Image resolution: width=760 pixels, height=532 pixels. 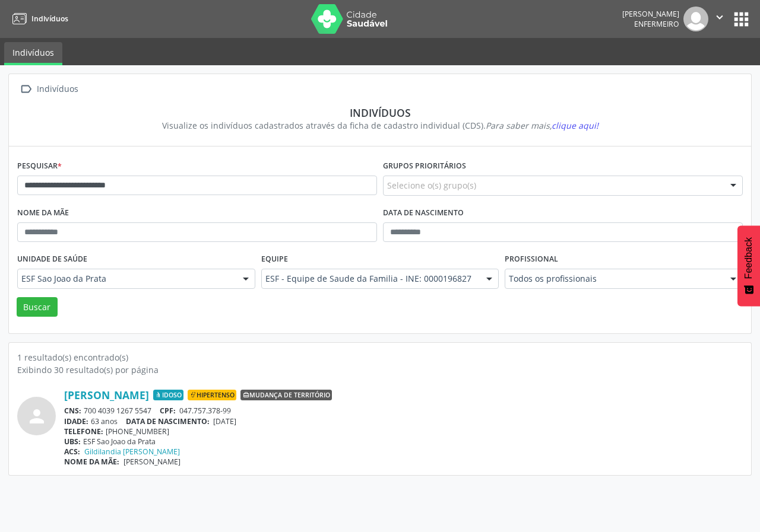 I want to click on span: Enfermeiro, so click(x=657, y=24).